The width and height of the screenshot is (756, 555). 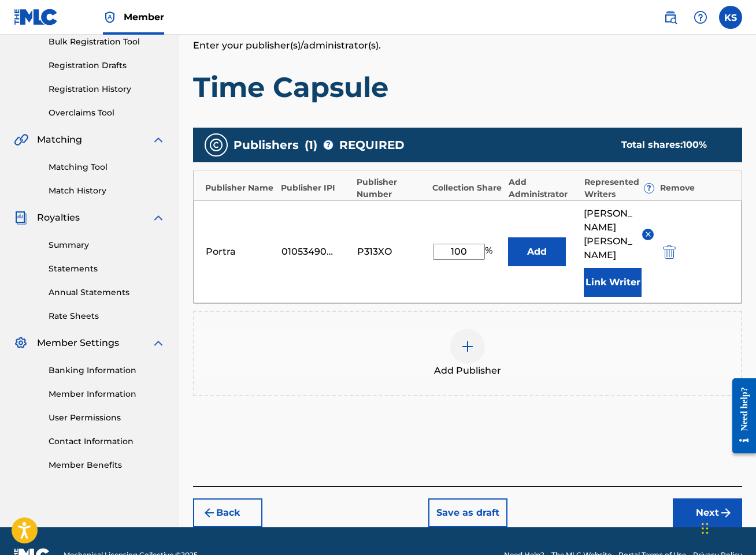 I want to click on img: 7ee5dd4eb1f8a8e3ef2f.svg, so click(x=209, y=513).